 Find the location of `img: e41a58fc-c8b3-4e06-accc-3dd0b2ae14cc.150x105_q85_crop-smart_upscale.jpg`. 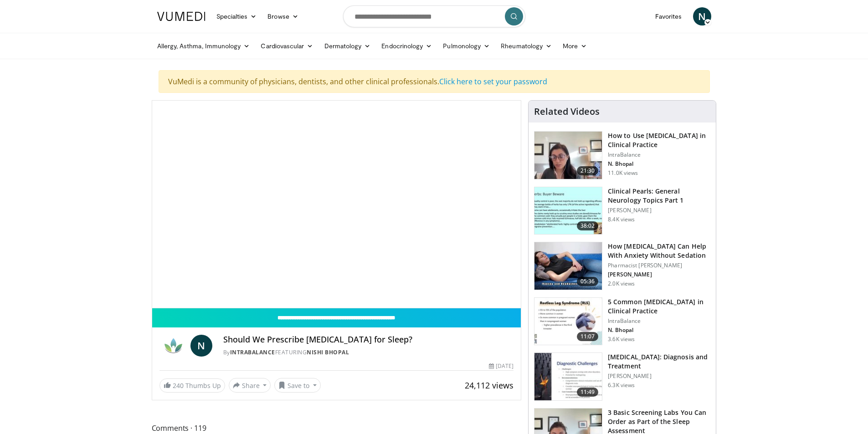

img: e41a58fc-c8b3-4e06-accc-3dd0b2ae14cc.150x105_q85_crop-smart_upscale.jpg is located at coordinates (568, 321).